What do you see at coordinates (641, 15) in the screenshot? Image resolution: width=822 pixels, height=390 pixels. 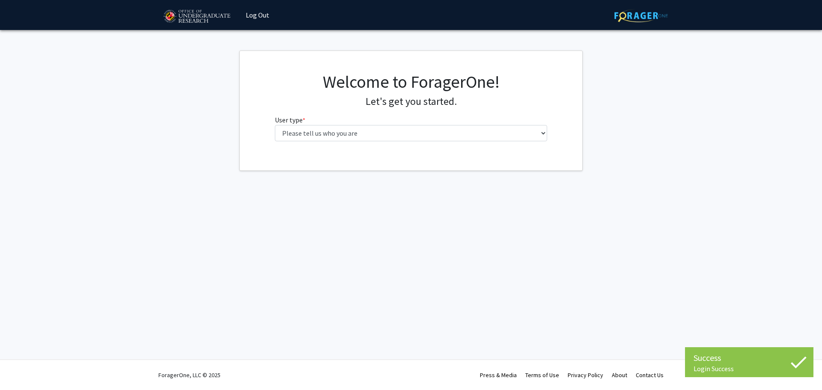 I see `img: ForagerOne Logo` at bounding box center [641, 15].